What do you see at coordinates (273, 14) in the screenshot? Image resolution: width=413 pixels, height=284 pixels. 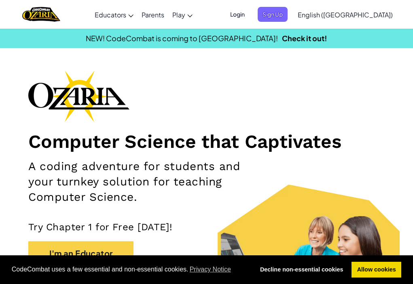 I see `span: Sign Up` at bounding box center [273, 14].